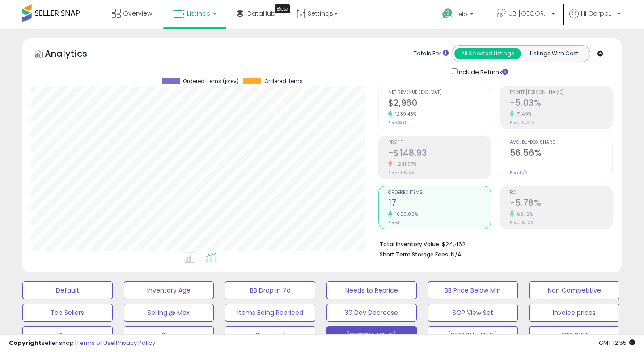  I want to click on a: Privacy Policy, so click(135, 343).